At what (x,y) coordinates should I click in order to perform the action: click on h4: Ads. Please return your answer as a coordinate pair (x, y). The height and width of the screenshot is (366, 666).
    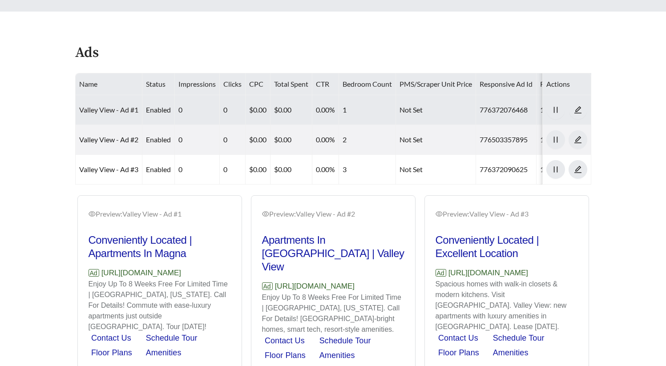
    Looking at the image, I should click on (87, 53).